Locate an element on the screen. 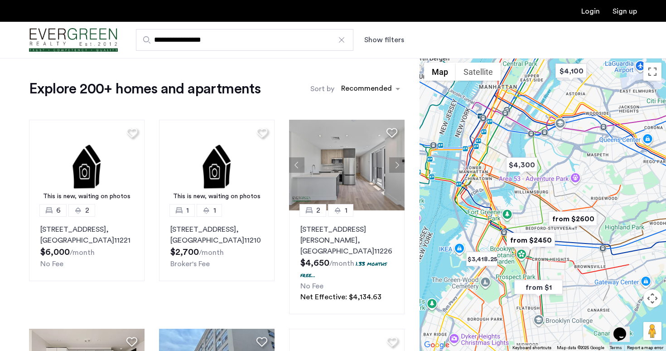  div: from $2600 is located at coordinates (572, 218).